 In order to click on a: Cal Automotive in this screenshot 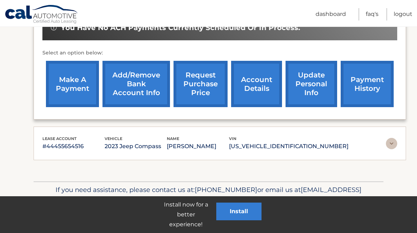, I will do `click(42, 15)`.